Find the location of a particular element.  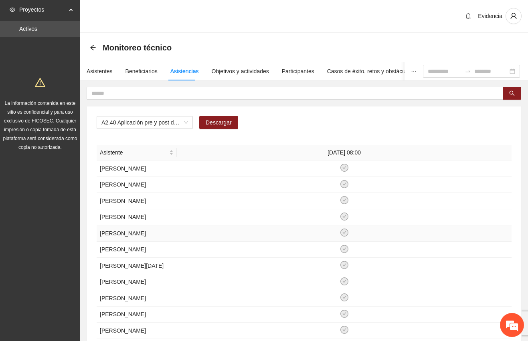

span: Asistente is located at coordinates (133, 153).